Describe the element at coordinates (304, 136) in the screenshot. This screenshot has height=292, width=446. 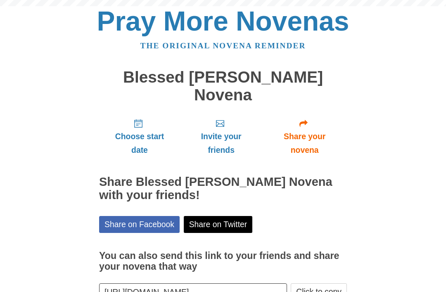
I see `a: Share your novena` at that location.